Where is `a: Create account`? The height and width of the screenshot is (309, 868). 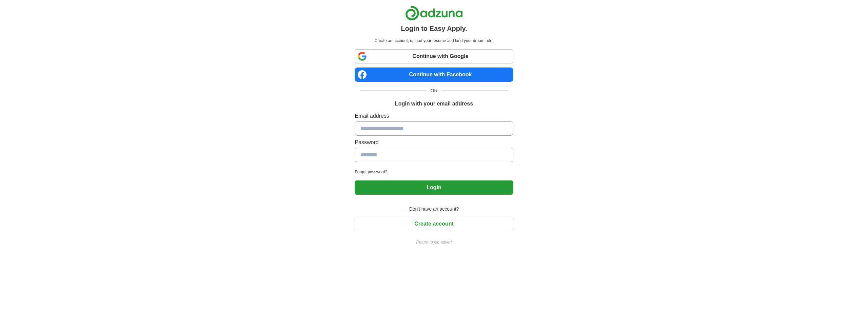 a: Create account is located at coordinates (434, 224).